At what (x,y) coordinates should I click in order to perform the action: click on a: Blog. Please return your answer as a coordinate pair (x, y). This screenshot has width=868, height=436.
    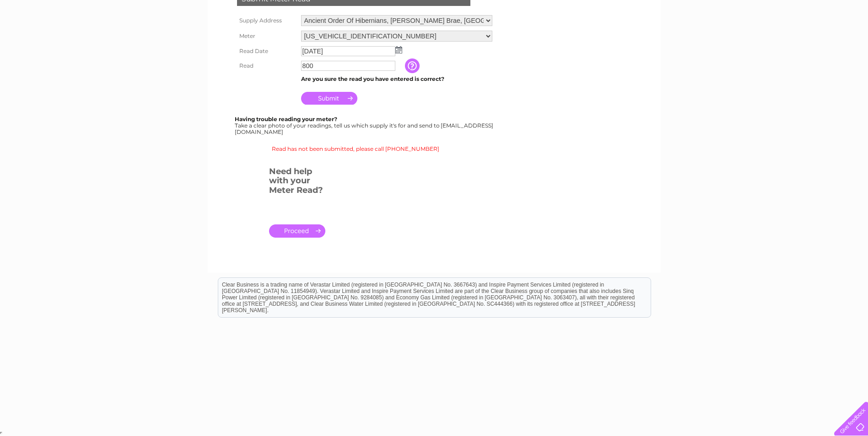
    Looking at the image, I should click on (794, 42).